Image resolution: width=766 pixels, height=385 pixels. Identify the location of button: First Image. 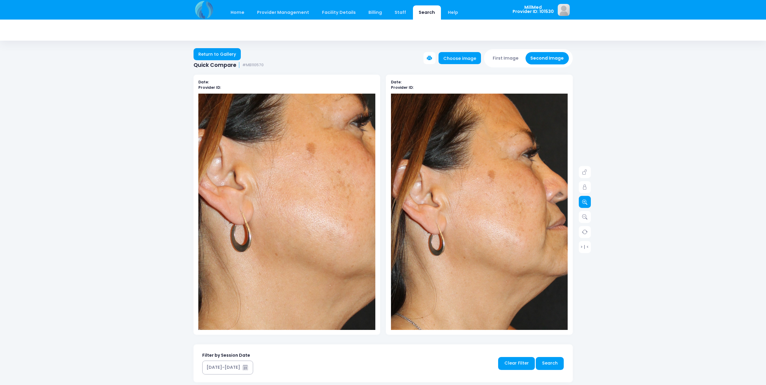
(506, 58).